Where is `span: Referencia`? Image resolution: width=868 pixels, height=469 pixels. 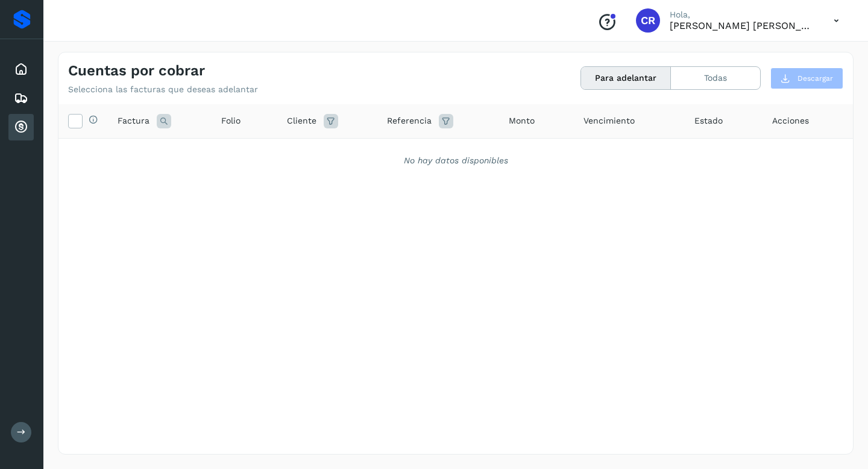 span: Referencia is located at coordinates (409, 121).